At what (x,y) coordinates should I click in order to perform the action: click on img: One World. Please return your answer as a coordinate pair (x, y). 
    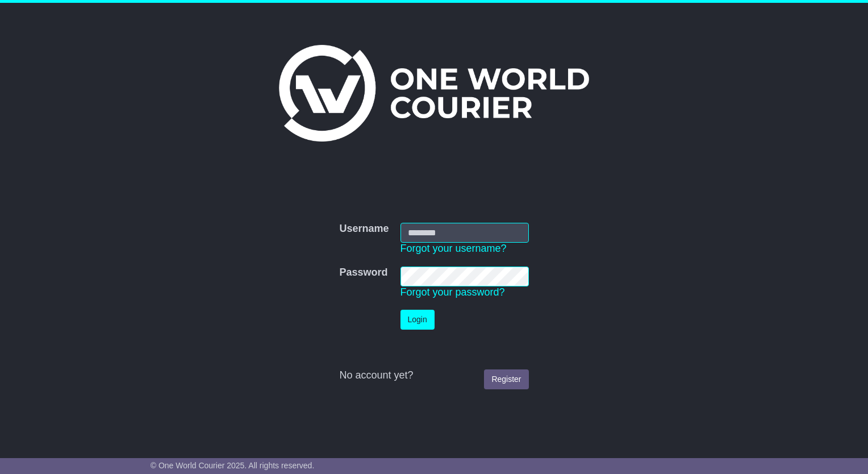
    Looking at the image, I should click on (434, 93).